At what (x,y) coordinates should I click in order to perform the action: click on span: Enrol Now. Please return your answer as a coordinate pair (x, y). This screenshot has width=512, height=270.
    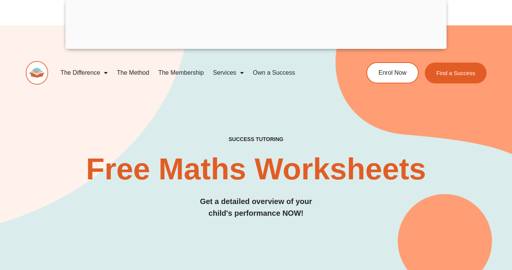
    Looking at the image, I should click on (392, 73).